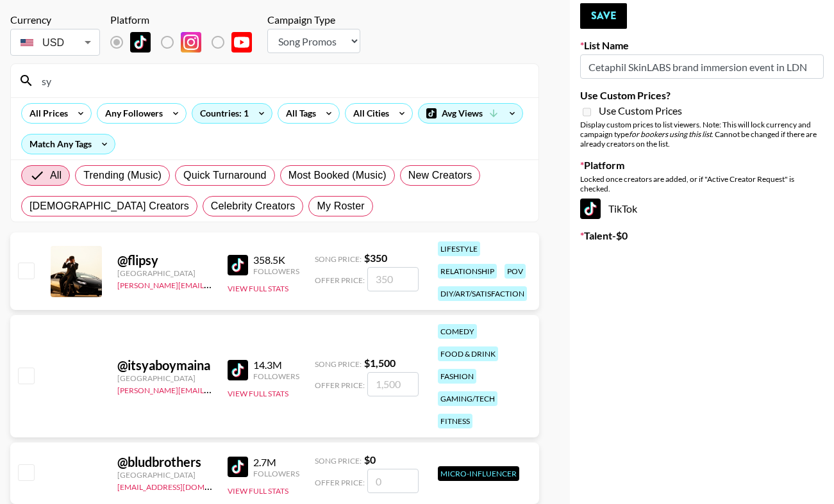 The height and width of the screenshot is (504, 834). Describe the element at coordinates (702, 184) in the screenshot. I see `div: Locked once creators are added, or if "Active Creator Request" is checked.` at that location.